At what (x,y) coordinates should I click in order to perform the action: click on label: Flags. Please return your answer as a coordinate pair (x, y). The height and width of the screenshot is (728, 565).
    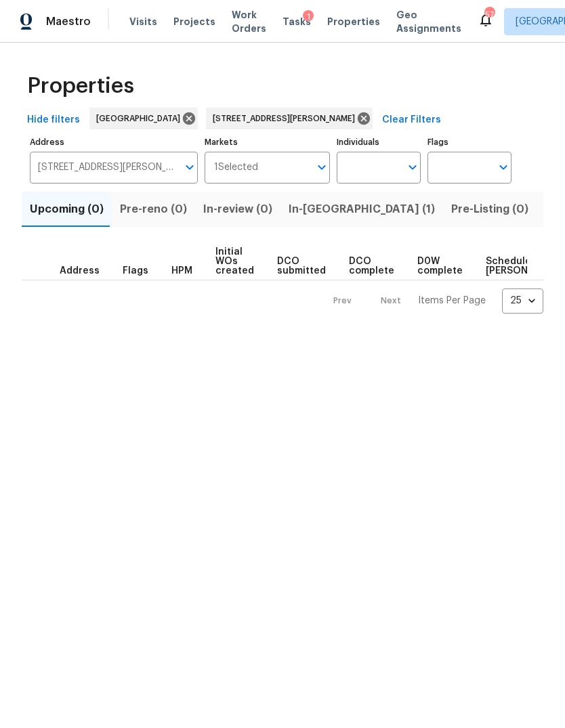
    Looking at the image, I should click on (470, 143).